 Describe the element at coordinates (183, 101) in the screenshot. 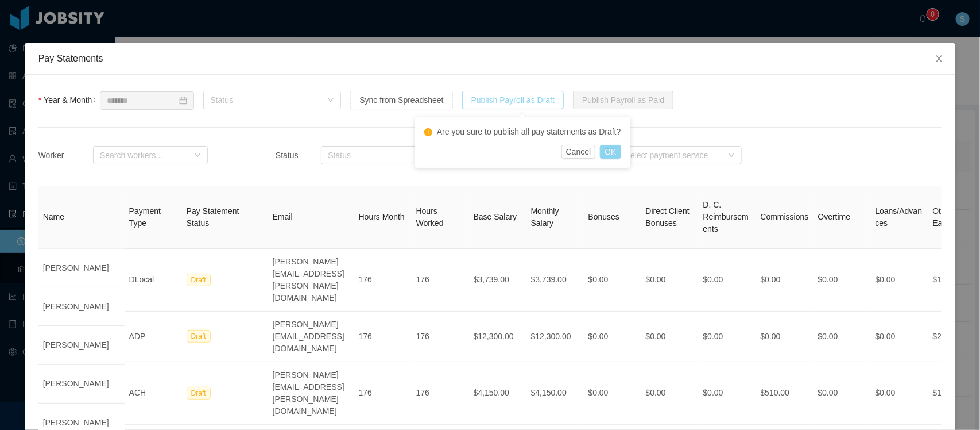

I see `i: icon: calendar` at that location.